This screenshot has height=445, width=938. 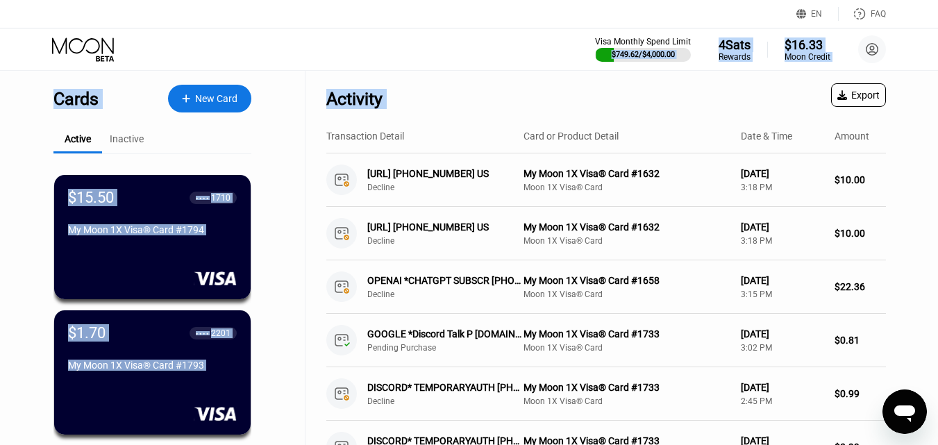 What do you see at coordinates (126, 139) in the screenshot?
I see `div: Inactive` at bounding box center [126, 139].